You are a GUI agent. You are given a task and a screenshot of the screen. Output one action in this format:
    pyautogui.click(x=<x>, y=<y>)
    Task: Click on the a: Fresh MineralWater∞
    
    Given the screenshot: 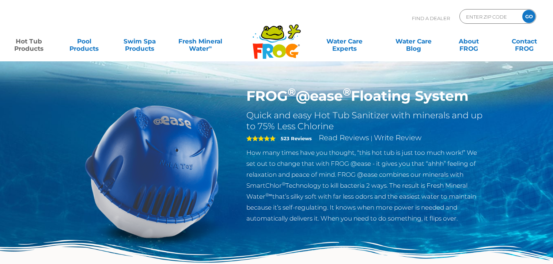 What is the action you would take?
    pyautogui.click(x=200, y=41)
    